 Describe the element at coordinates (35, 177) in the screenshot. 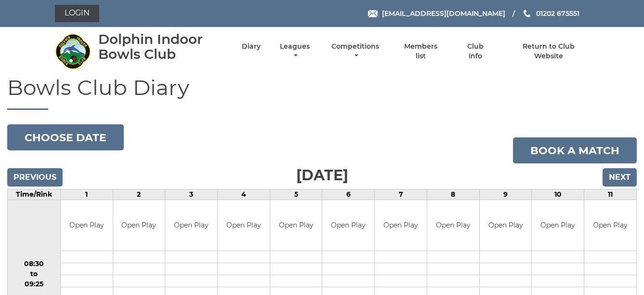

I see `input: Previous` at that location.